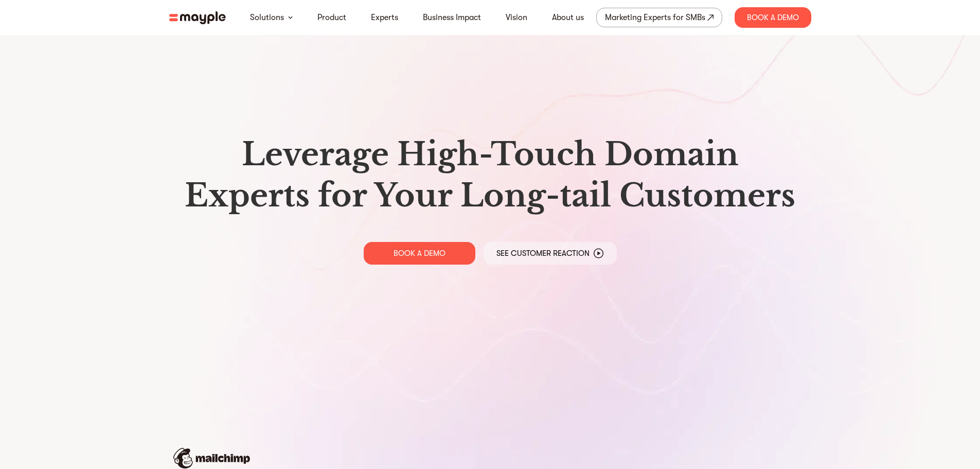  Describe the element at coordinates (419, 254) in the screenshot. I see `p: BOOK A DEMO` at that location.